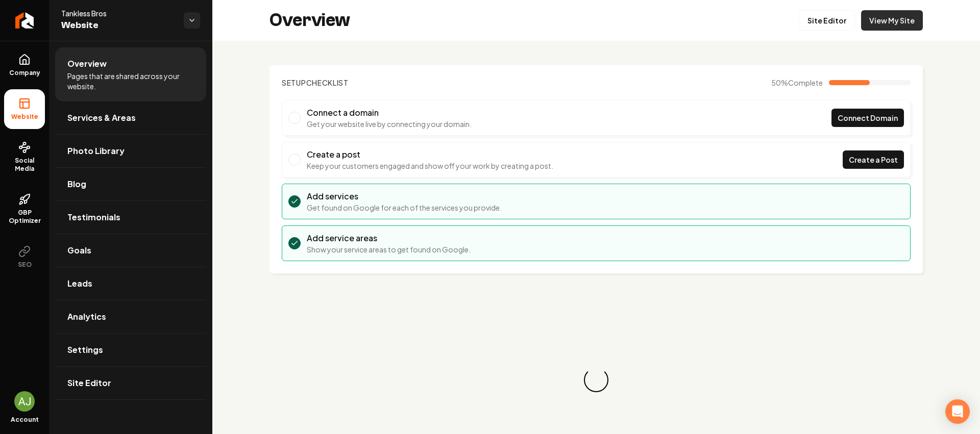 This screenshot has width=980, height=434. Describe the element at coordinates (24, 217) in the screenshot. I see `span: GBP Optimizer` at that location.